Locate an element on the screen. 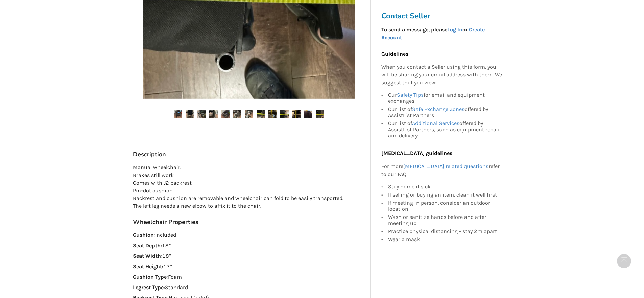 The width and height of the screenshot is (644, 298). p: : Standard is located at coordinates (248, 288).